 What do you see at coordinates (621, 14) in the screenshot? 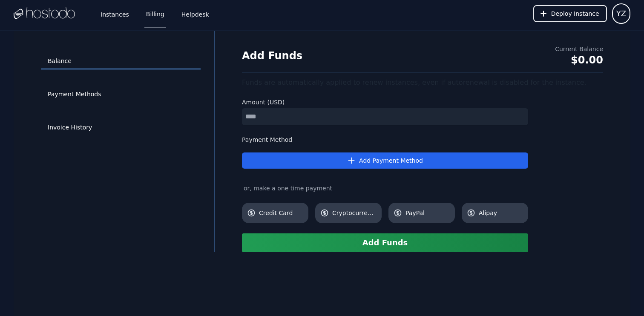
I see `span: YZ` at bounding box center [621, 14].